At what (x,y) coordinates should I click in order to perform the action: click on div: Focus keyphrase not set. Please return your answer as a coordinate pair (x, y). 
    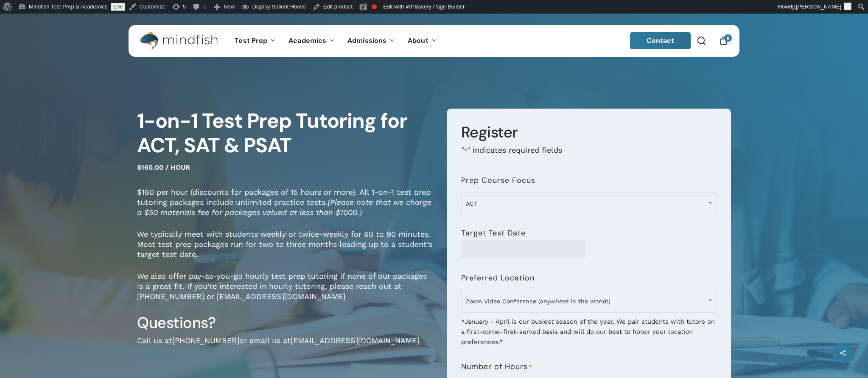
    Looking at the image, I should click on (374, 7).